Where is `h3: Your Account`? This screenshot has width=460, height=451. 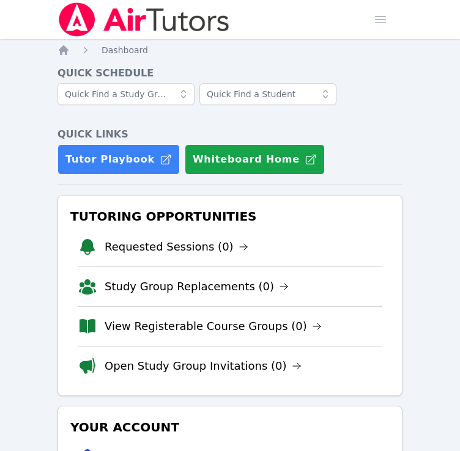 h3: Your Account is located at coordinates (230, 428).